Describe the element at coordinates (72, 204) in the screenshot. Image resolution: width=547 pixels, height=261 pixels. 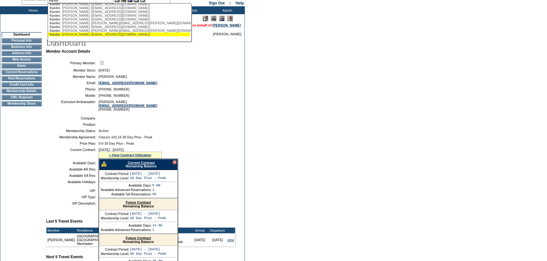
I see `td: VIP Description:` at that location.